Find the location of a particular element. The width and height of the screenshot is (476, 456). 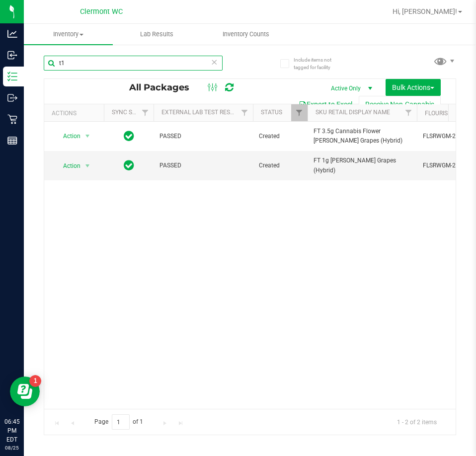

inline-svg: Analytics is located at coordinates (12, 34).